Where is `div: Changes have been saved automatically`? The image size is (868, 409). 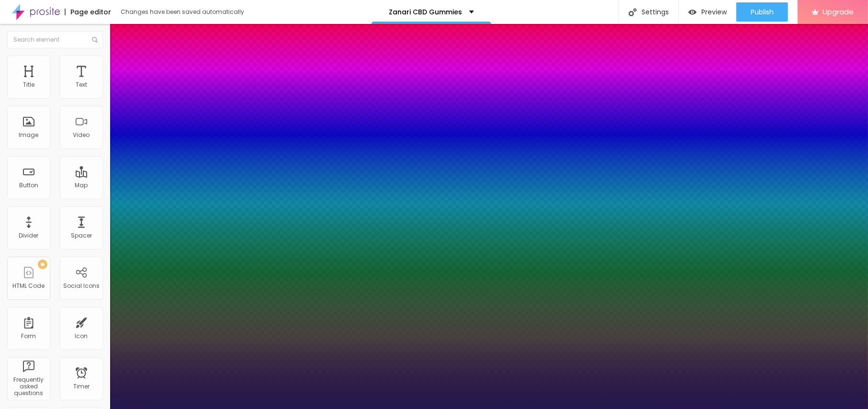 div: Changes have been saved automatically is located at coordinates (182, 12).